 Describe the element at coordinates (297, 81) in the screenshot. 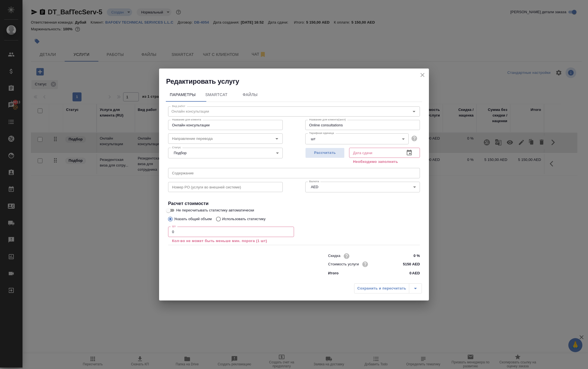

I see `h2: Редактировать услугу` at that location.